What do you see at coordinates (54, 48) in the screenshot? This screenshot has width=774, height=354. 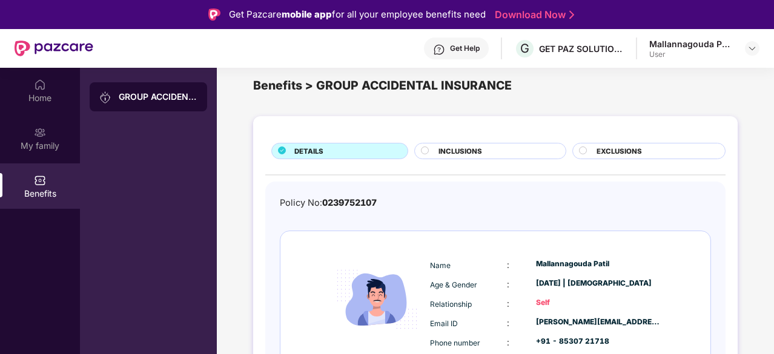 I see `img: New Pazcare Logo` at bounding box center [54, 48].